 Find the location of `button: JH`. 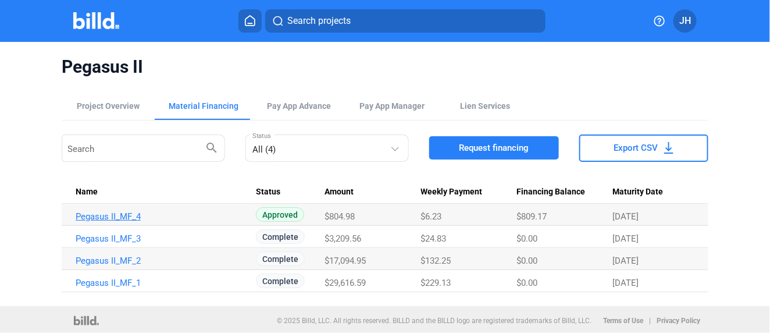

button: JH is located at coordinates (685, 21).